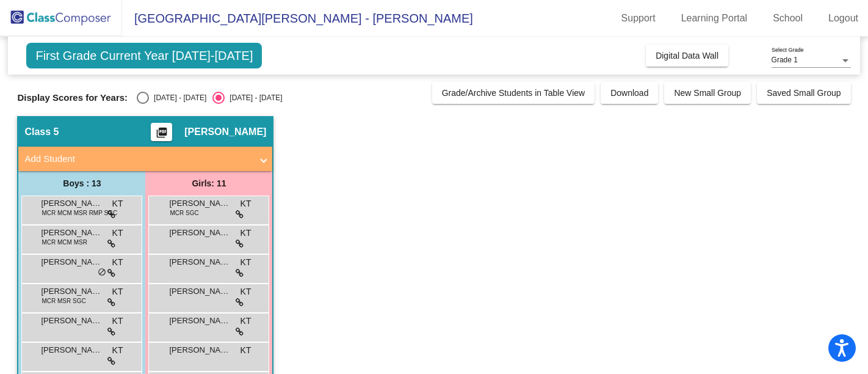  What do you see at coordinates (63, 301) in the screenshot?
I see `span: MCR MSR SGC` at bounding box center [63, 301].